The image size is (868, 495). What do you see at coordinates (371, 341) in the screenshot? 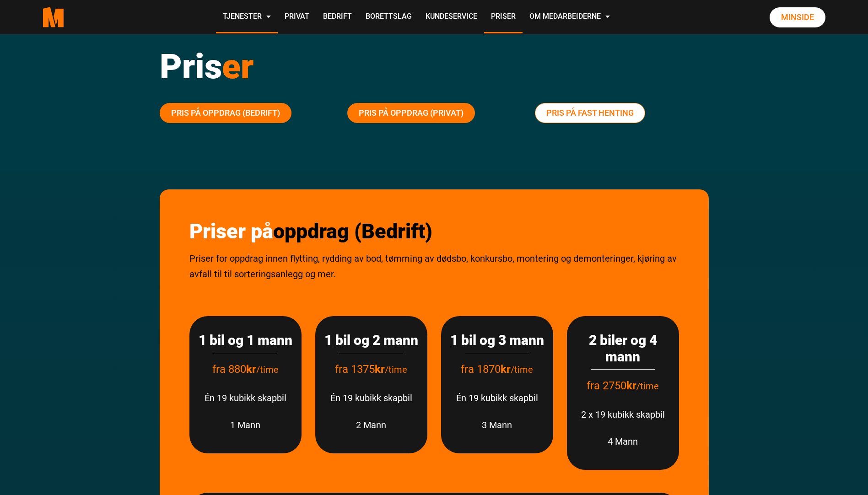
I see `h3: 1 bil og 2 mann` at bounding box center [371, 341].